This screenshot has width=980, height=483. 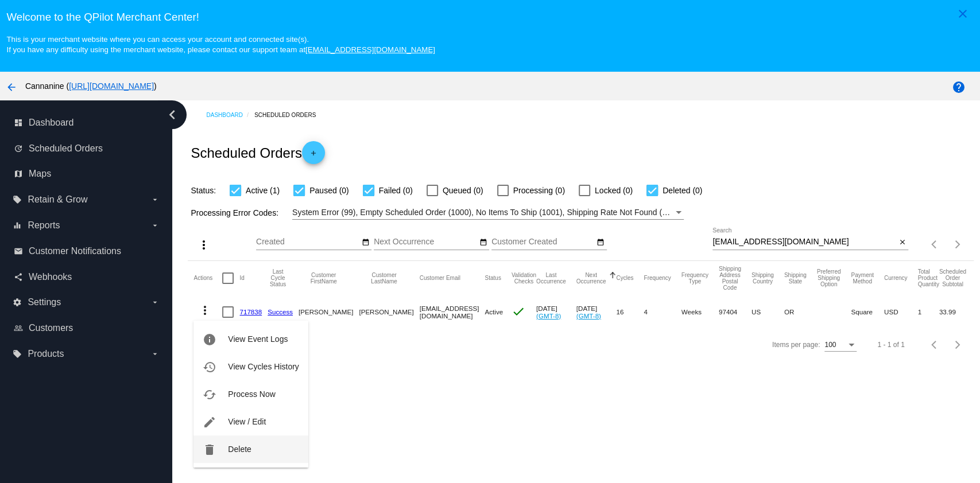 What do you see at coordinates (209, 422) in the screenshot?
I see `mat-icon: edit` at bounding box center [209, 422].